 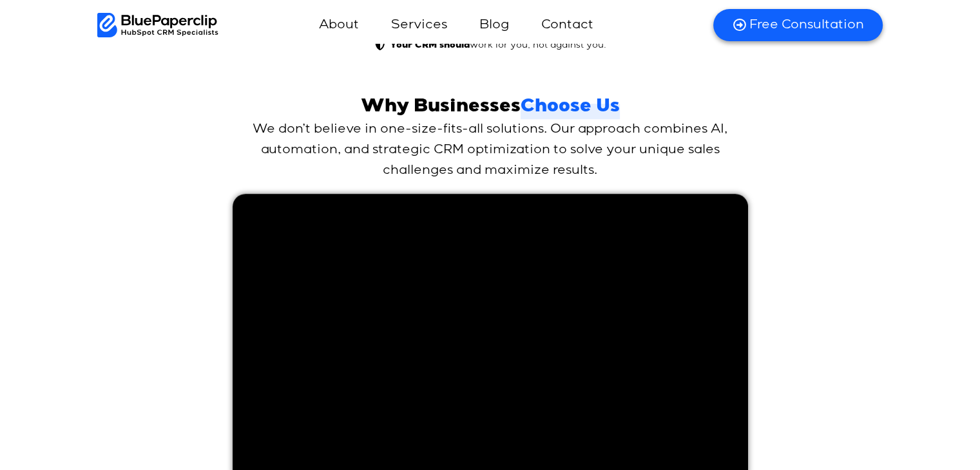 What do you see at coordinates (339, 25) in the screenshot?
I see `a: About` at bounding box center [339, 25].